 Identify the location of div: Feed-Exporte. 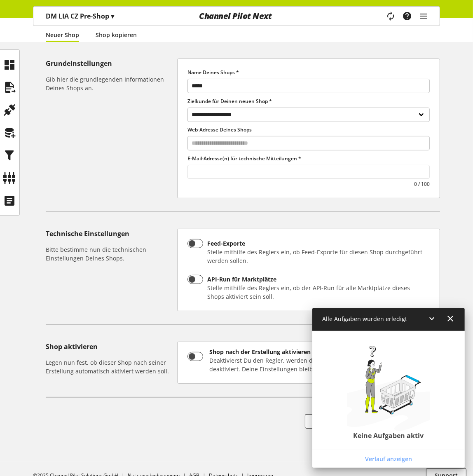
(317, 243).